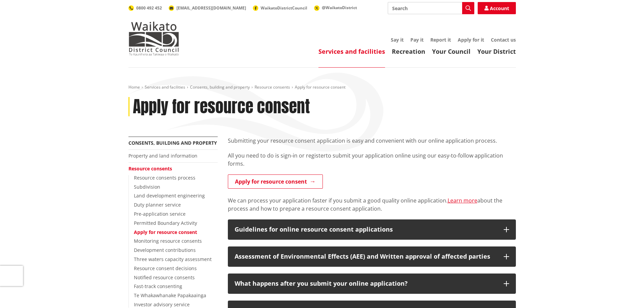 Image resolution: width=644 pixels, height=308 pixels. What do you see at coordinates (431, 8) in the screenshot?
I see `input: Search input` at bounding box center [431, 8].